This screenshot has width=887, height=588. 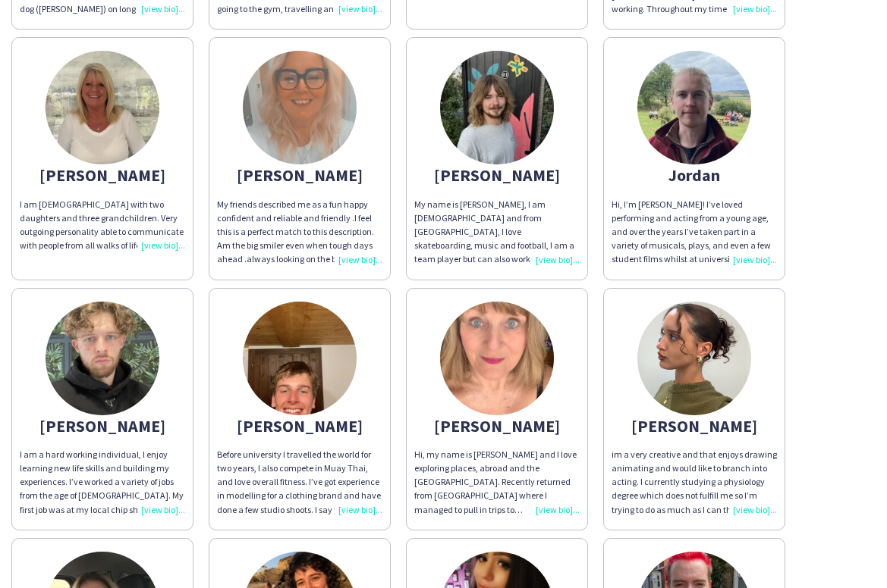 I want to click on img: thumb-68cc303193128.jpeg, so click(x=103, y=107).